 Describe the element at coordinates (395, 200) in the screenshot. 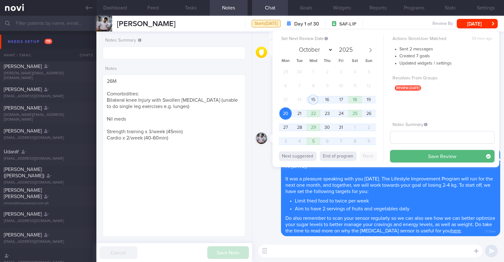

I see `li: Limit fried food to twice per week` at that location.